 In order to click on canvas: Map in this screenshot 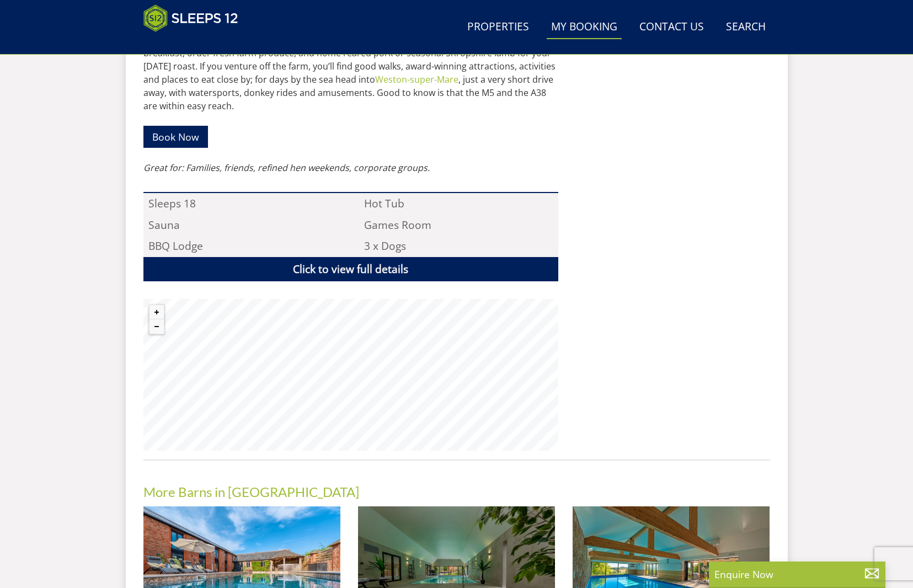, I will do `click(351, 374)`.